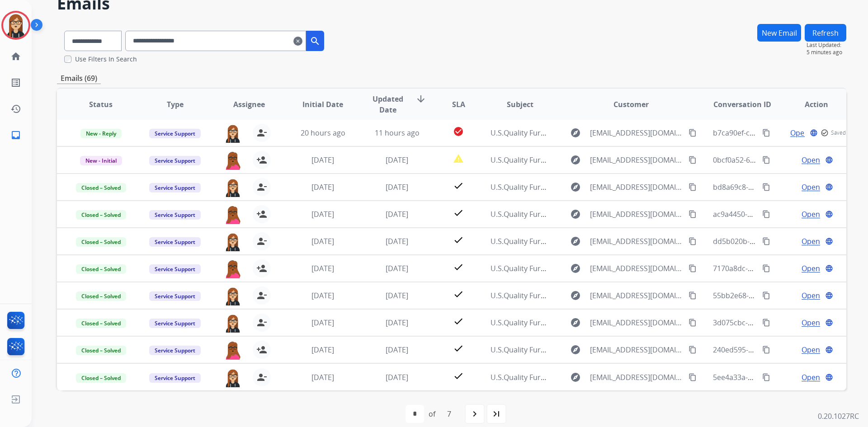 This screenshot has height=427, width=868. Describe the element at coordinates (782, 241) in the screenshot. I see `span: dd5b020b-28df-43d1-9c45-ee19efd68484` at that location.